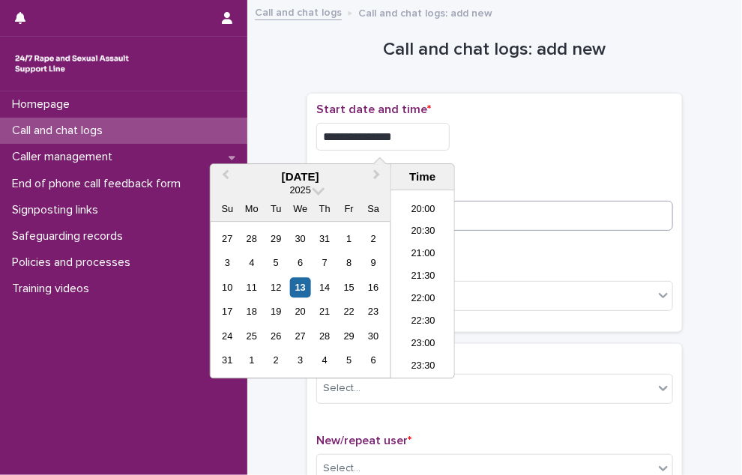 The image size is (742, 475). I want to click on div: month 2025-08, so click(300, 300).